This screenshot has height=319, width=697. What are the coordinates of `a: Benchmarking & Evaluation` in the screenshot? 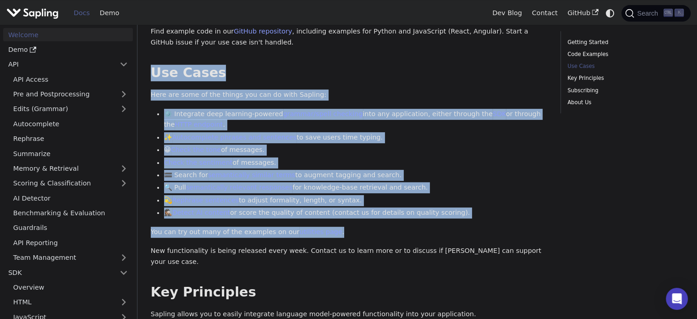 It's located at (71, 213).